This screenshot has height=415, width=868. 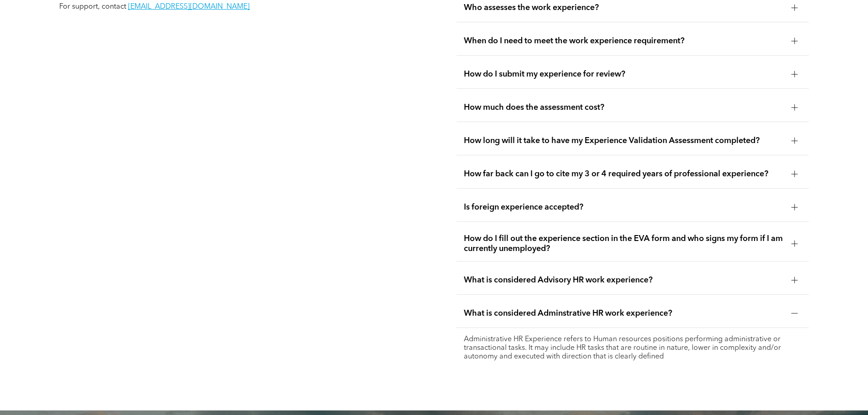 What do you see at coordinates (623, 280) in the screenshot?
I see `span: What is considered Advisory HR work experience?` at bounding box center [623, 280].